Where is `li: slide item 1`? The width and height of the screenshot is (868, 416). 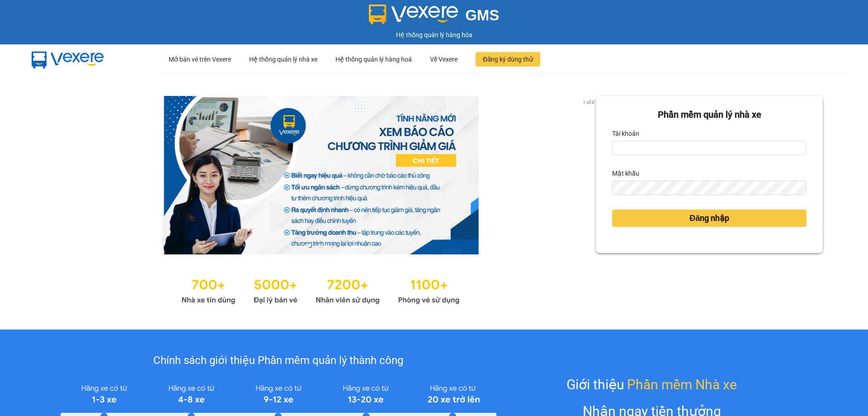
li: slide item 1 is located at coordinates (310, 245).